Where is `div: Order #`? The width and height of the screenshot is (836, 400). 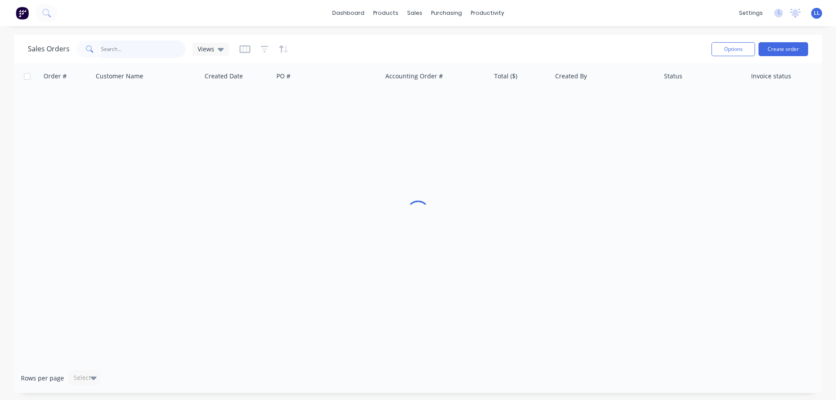
div: Order # is located at coordinates (55, 76).